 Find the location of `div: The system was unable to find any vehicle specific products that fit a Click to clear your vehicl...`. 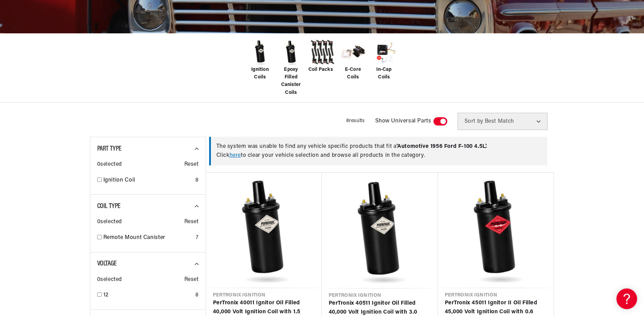

div: The system was unable to find any vehicle specific products that fit a Click to clear your vehicl... is located at coordinates (378, 151).